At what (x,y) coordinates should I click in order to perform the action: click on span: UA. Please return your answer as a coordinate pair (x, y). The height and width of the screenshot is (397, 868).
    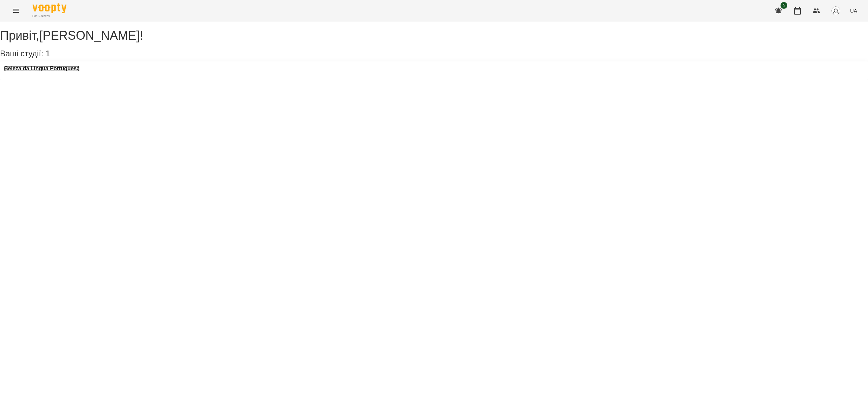
    Looking at the image, I should click on (853, 11).